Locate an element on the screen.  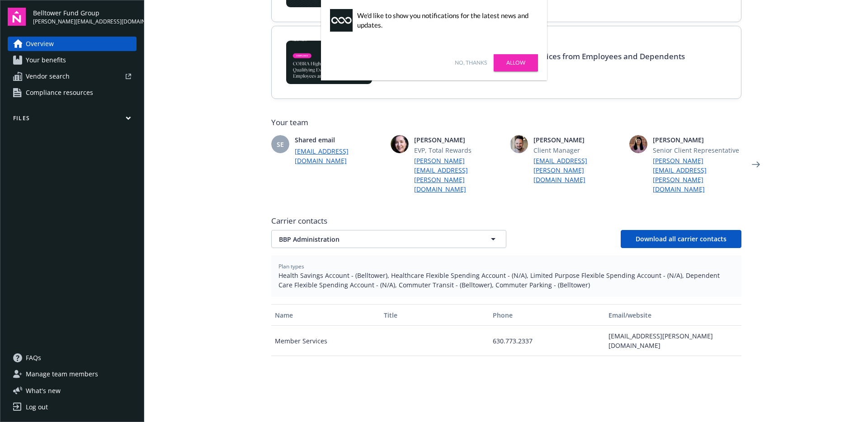
span: BBP Administration is located at coordinates (373, 239).